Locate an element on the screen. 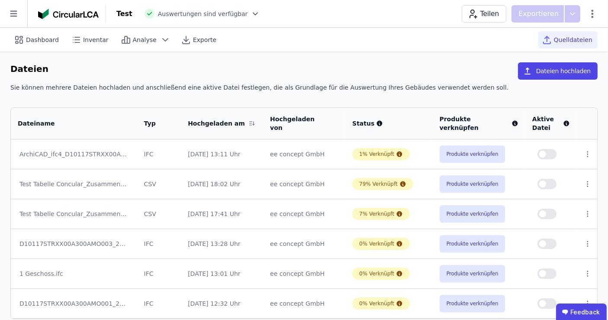 The height and width of the screenshot is (320, 608). div: Test Tabelle Concular_Zusammenfassung Module(4).xlsx is located at coordinates (74, 184).